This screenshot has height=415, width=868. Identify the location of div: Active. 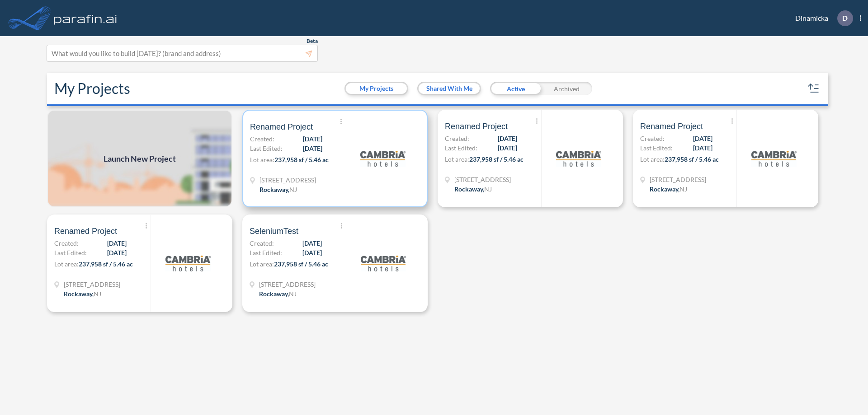
(515, 89).